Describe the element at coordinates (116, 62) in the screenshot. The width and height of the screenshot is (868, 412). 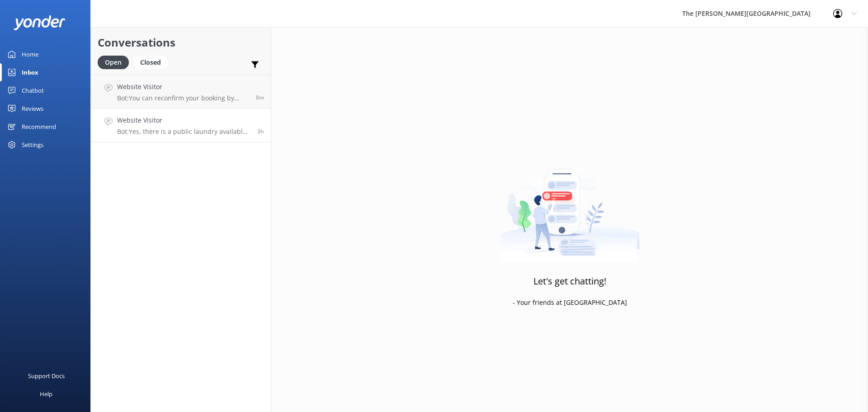
I see `a: Open` at that location.